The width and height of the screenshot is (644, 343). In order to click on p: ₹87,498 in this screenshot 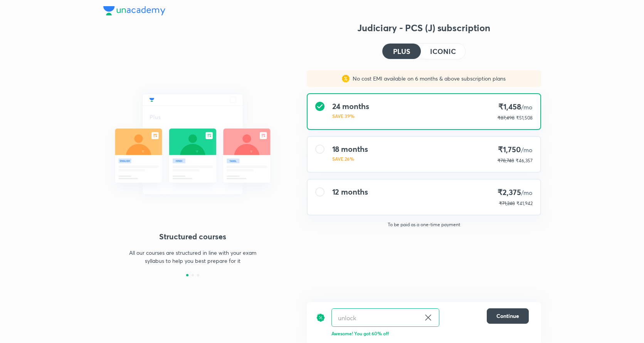, I will do `click(506, 118)`.